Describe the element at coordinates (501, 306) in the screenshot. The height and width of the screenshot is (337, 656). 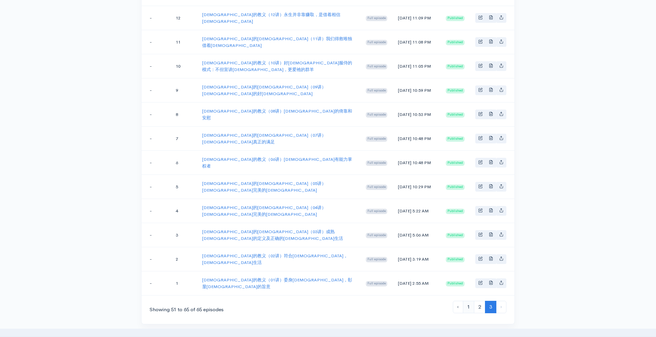
I see `li: Next »` at that location.